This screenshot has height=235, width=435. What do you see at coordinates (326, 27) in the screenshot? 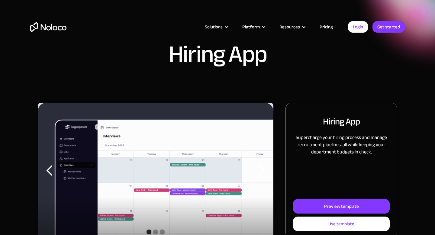
I see `a: Pricing` at bounding box center [326, 27].